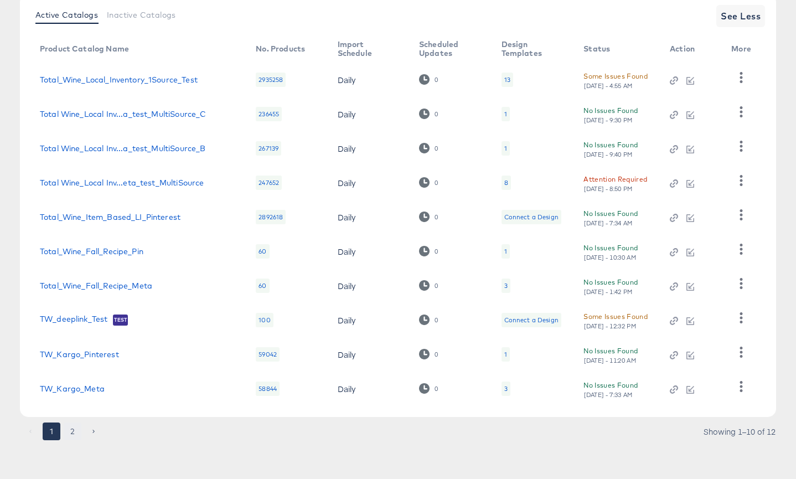  What do you see at coordinates (280, 49) in the screenshot?
I see `div: No. Products` at bounding box center [280, 49].